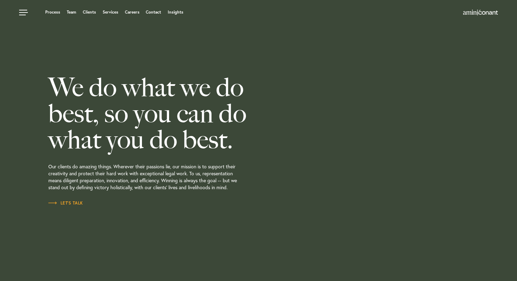 The height and width of the screenshot is (281, 517). I want to click on a: Team, so click(71, 12).